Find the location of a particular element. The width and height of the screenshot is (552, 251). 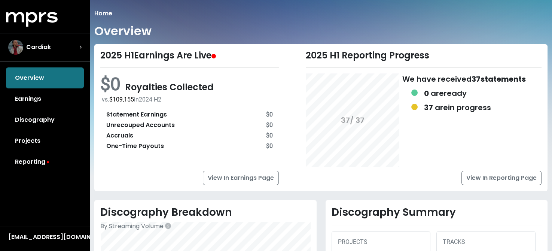

div: TRACKS is located at coordinates (486, 242).